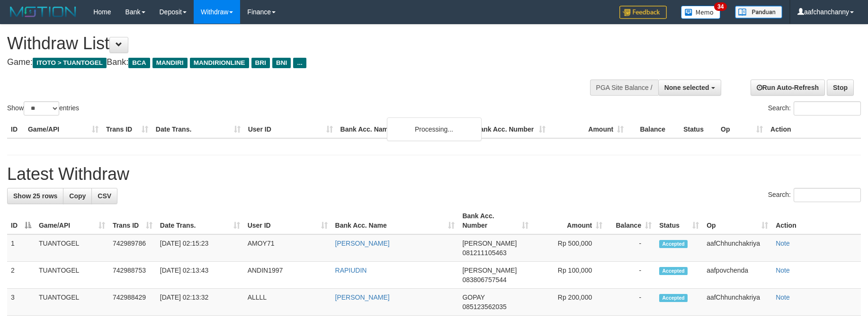 Image resolution: width=868 pixels, height=320 pixels. Describe the element at coordinates (69, 63) in the screenshot. I see `span: ITOTO > TUANTOGEL` at that location.